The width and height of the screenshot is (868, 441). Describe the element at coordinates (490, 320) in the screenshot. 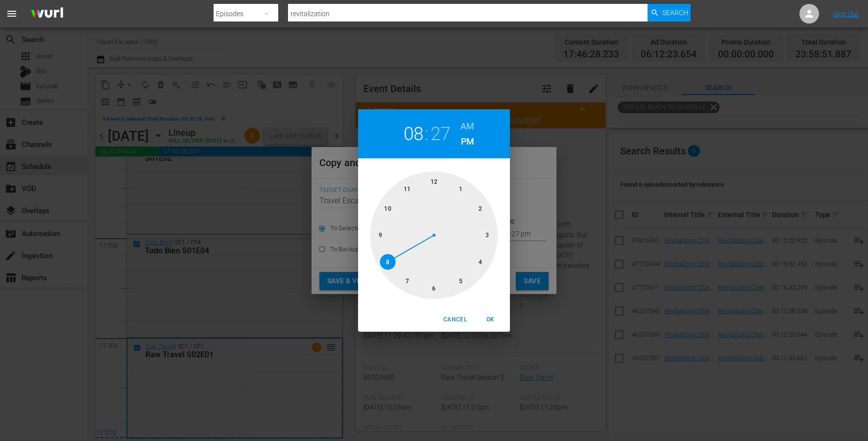

I see `button: OK` at that location.